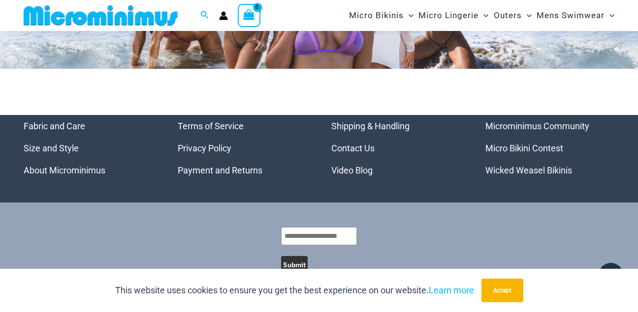 The width and height of the screenshot is (638, 312). Describe the element at coordinates (205, 15) in the screenshot. I see `a: Search icon link` at that location.